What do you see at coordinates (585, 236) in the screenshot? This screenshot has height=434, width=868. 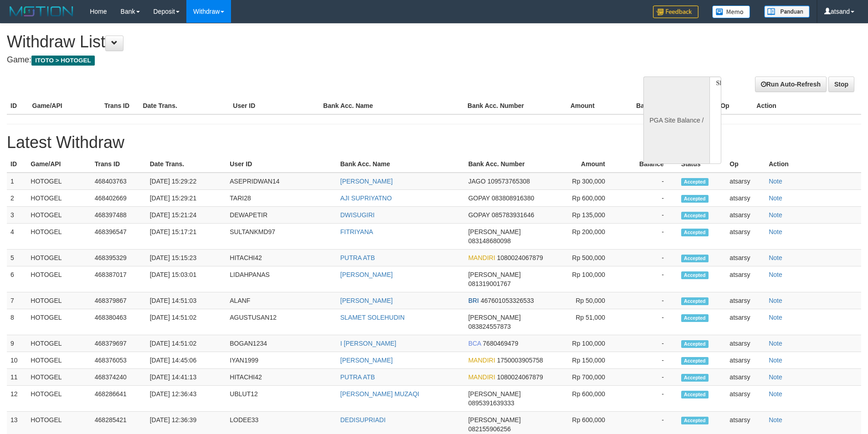 I see `td: Rp 200,000` at bounding box center [585, 236].